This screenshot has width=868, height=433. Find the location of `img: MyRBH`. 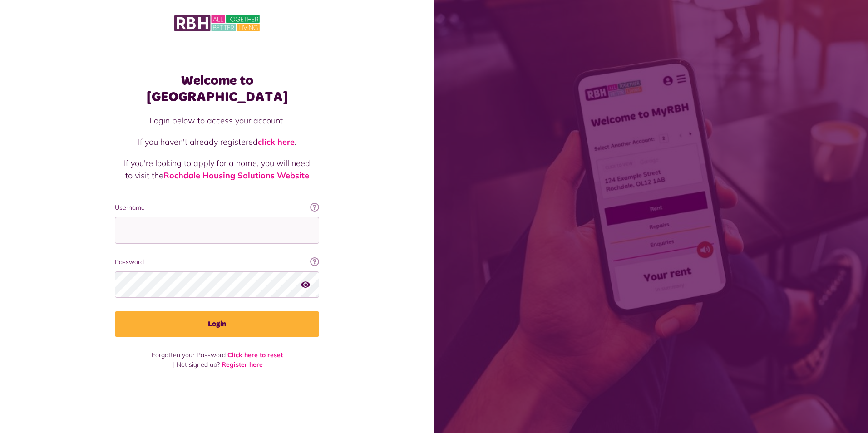

img: MyRBH is located at coordinates (217, 23).